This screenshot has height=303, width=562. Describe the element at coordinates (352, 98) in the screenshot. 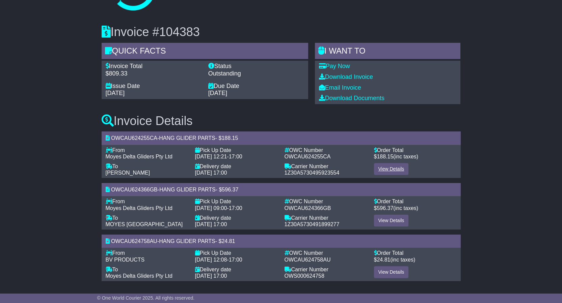

I see `a: Download Documents` at that location.